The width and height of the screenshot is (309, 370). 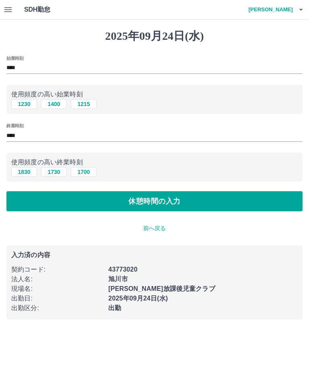 What do you see at coordinates (57, 289) in the screenshot?
I see `p: 現場名 :` at bounding box center [57, 289].